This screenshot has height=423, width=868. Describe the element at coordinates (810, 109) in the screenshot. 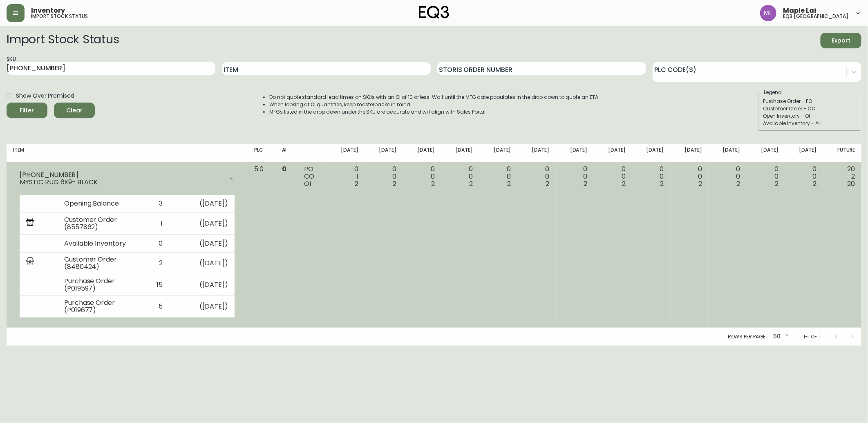

I see `div: Customer Order - CO` at that location.